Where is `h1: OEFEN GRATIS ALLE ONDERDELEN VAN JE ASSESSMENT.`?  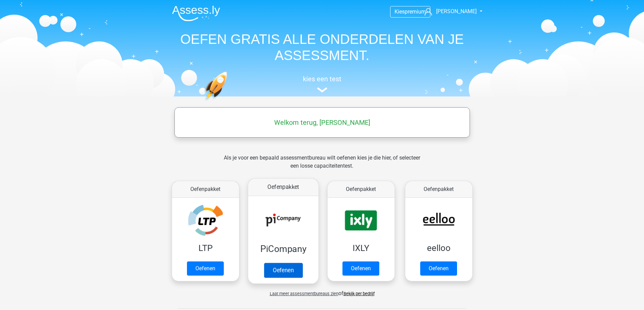
h1: OEFEN GRATIS ALLE ONDERDELEN VAN JE ASSESSMENT. is located at coordinates (322, 48).